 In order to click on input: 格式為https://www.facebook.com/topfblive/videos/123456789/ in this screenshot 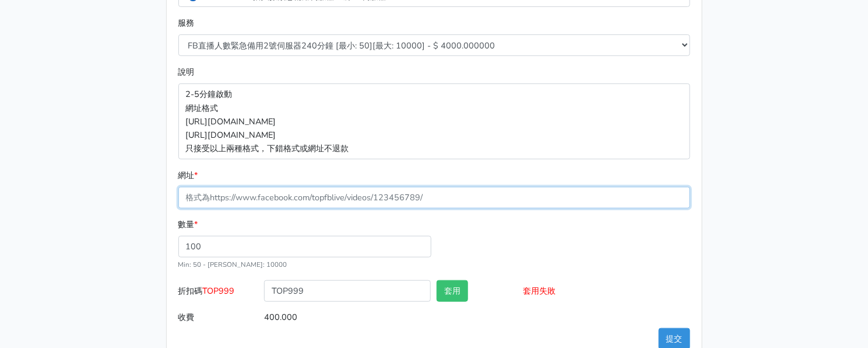, I will do `click(434, 197)`.